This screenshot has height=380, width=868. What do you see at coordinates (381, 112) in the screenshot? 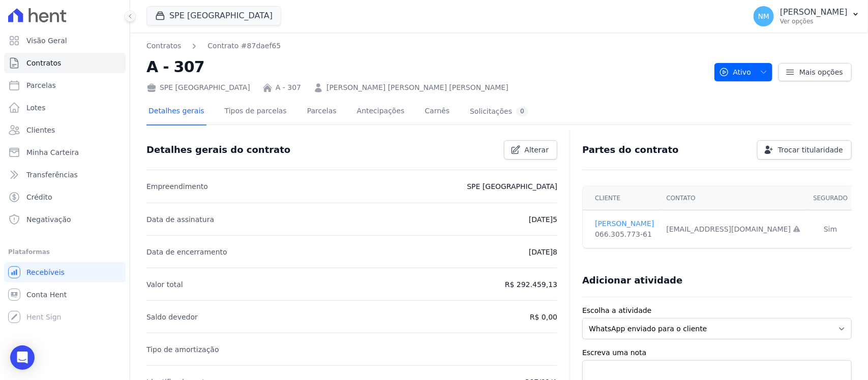
I see `a: Antecipações` at bounding box center [381, 112].